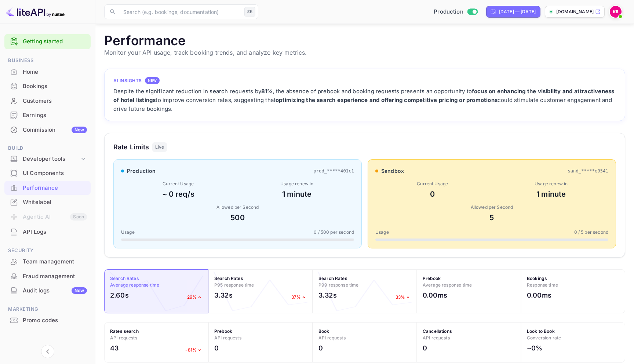  I want to click on h2: 43, so click(114, 348).